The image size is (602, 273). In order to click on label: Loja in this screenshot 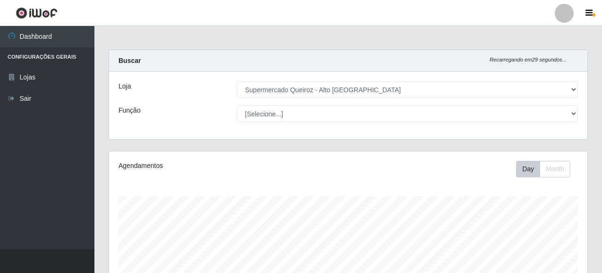, I will do `click(125, 86)`.